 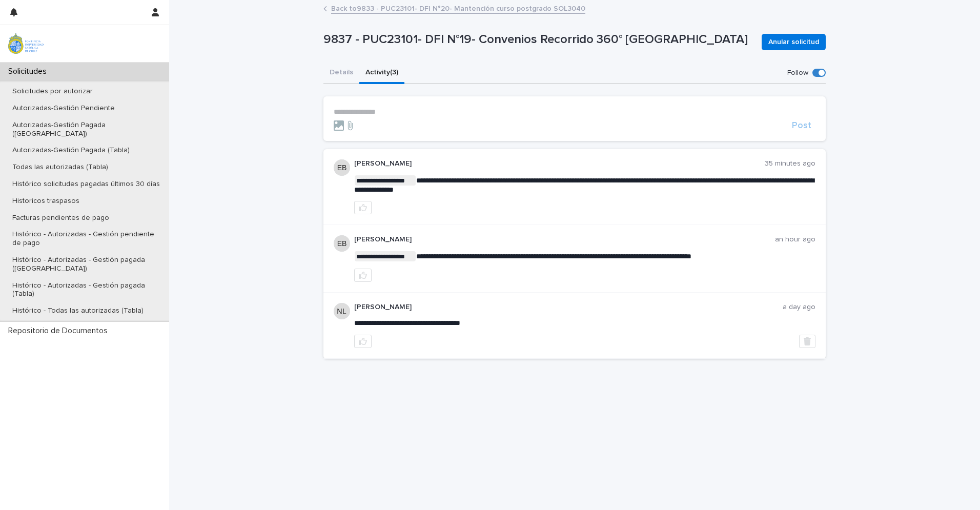 What do you see at coordinates (458, 8) in the screenshot?
I see `a: Back to9833 - PUC23101- DFI N°20- Mantención curso postgrado SOL3040` at bounding box center [458, 8].